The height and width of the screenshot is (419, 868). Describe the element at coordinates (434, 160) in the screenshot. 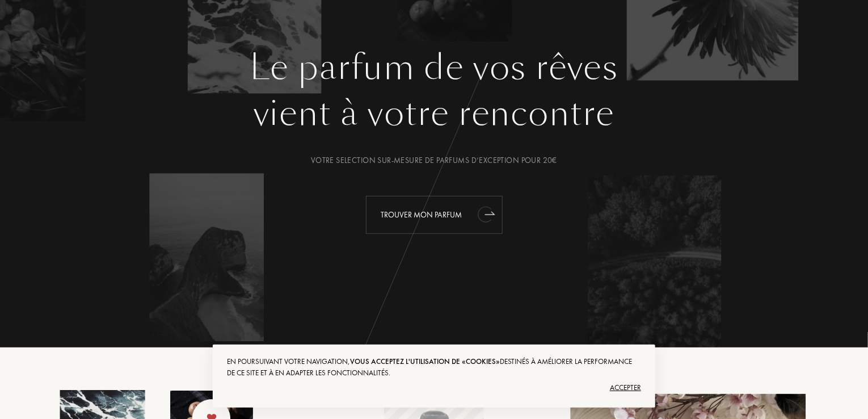

I see `div: Votre selection sur-mesure de parfums d’exception pour 20€` at that location.